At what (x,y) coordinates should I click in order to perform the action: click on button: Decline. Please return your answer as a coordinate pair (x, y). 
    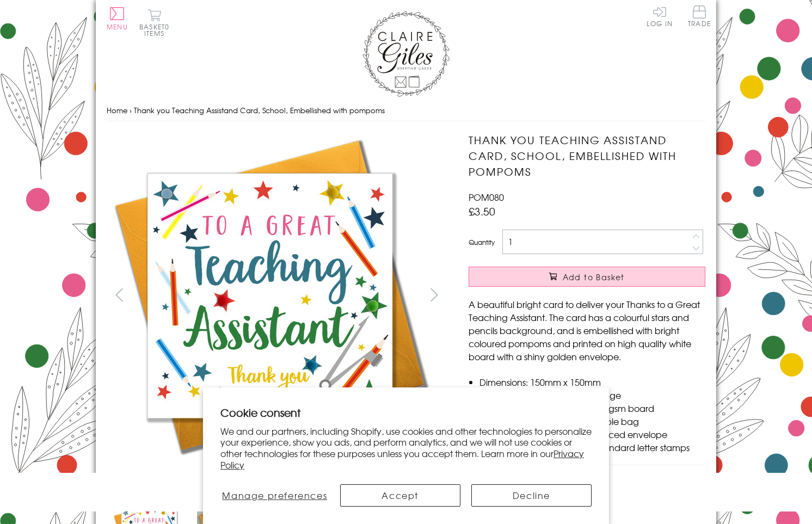
    Looking at the image, I should click on (531, 495).